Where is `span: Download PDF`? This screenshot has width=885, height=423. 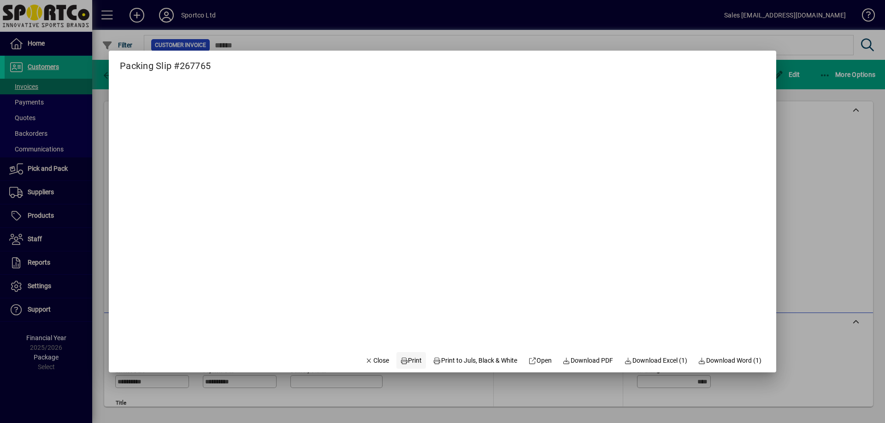 span: Download PDF is located at coordinates (588, 361).